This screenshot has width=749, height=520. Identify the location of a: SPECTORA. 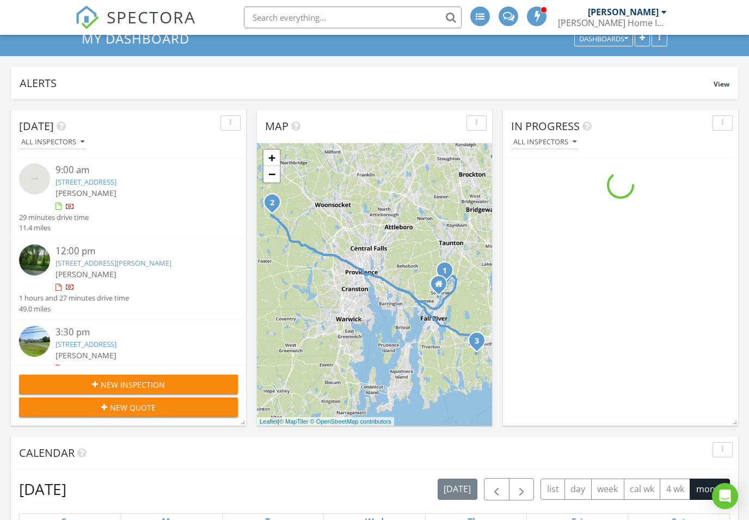
(136, 26).